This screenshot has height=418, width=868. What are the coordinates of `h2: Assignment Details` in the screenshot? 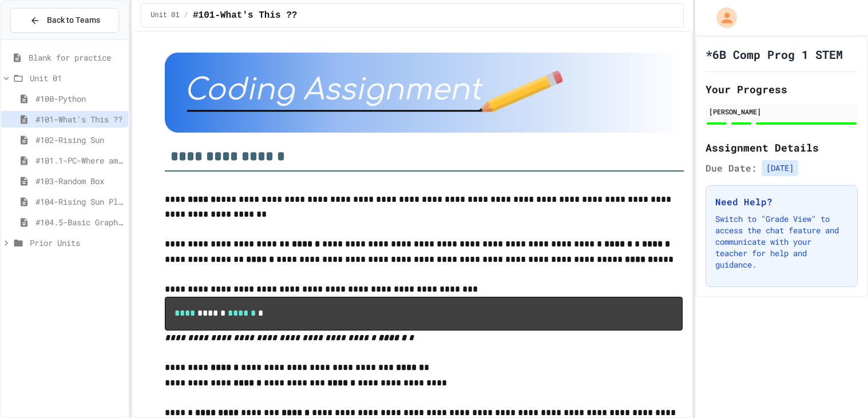 It's located at (781, 147).